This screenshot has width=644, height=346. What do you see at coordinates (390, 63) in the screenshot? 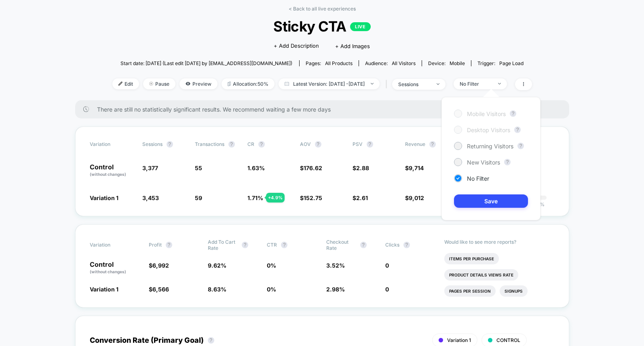
I see `div: Audience:` at bounding box center [390, 63].